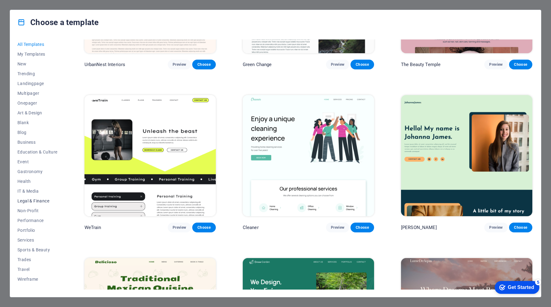 This screenshot has width=551, height=307. I want to click on img: Johanna James, so click(466, 155).